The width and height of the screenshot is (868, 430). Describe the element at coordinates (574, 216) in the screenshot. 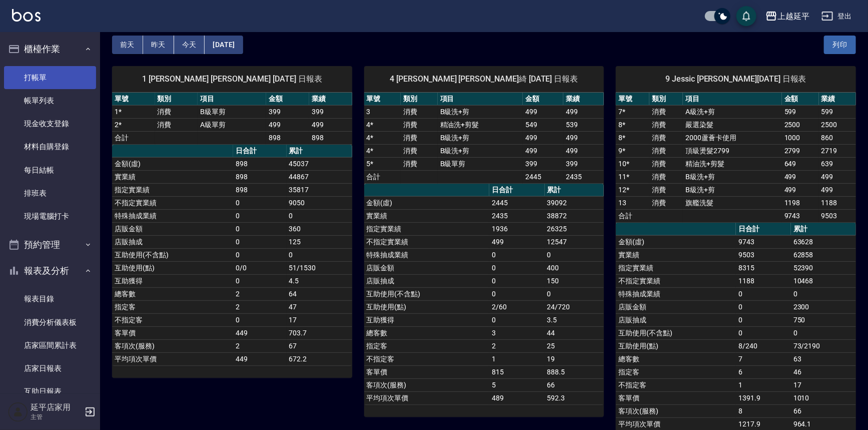

I see `td: 38872` at that location.